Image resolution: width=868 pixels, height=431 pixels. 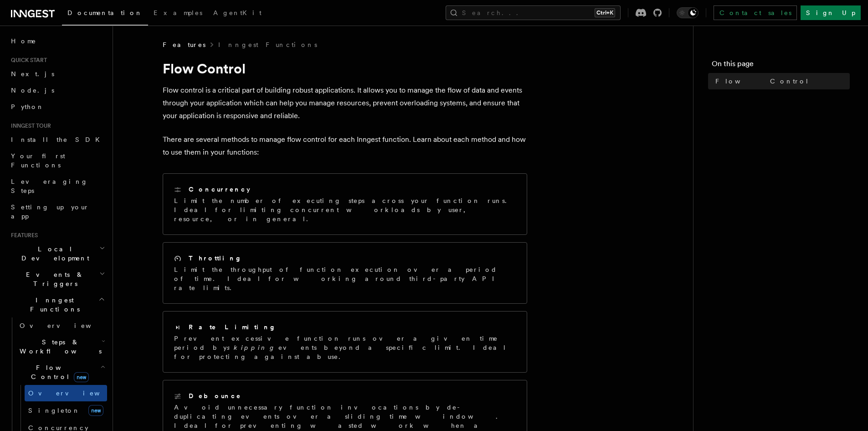 I want to click on button: Search...Ctrl+K, so click(x=533, y=13).